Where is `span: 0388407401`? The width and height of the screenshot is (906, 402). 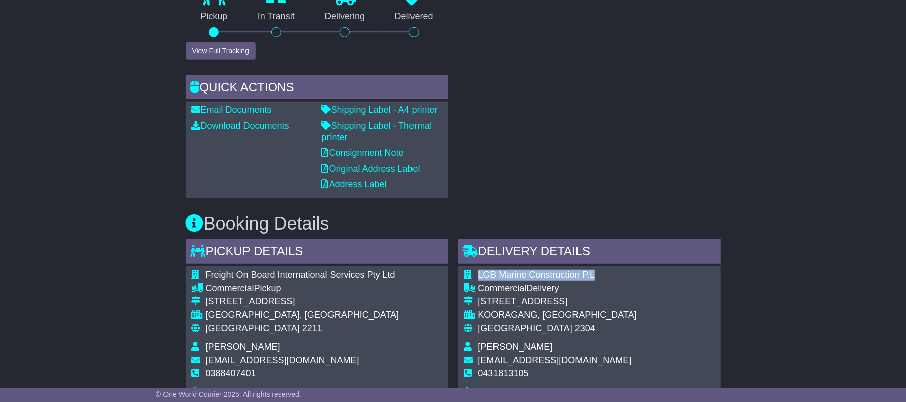
span: 0388407401 is located at coordinates (231, 373).